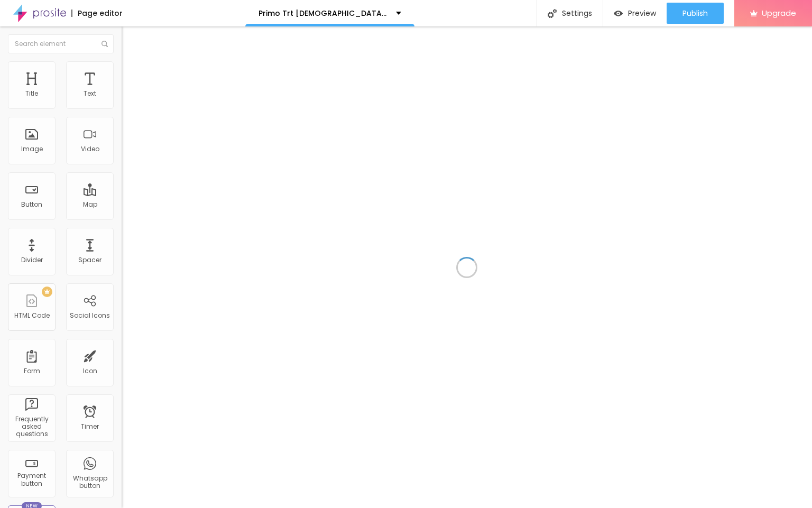 The width and height of the screenshot is (812, 508). I want to click on div: Button, so click(32, 205).